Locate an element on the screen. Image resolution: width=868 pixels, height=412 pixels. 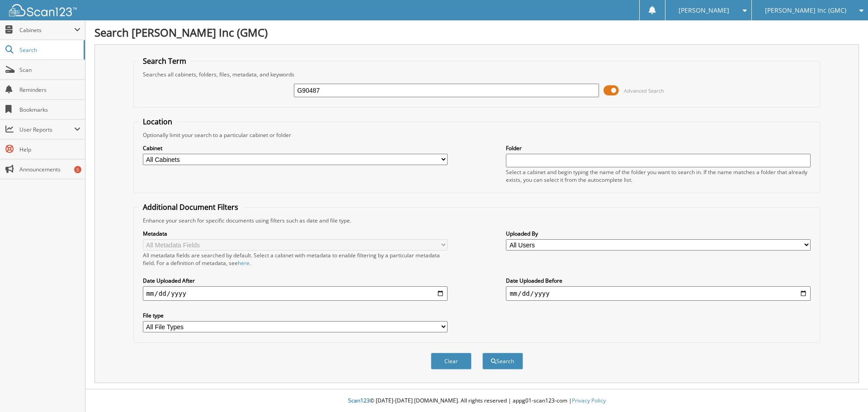
legend: Search Term is located at coordinates (164, 61).